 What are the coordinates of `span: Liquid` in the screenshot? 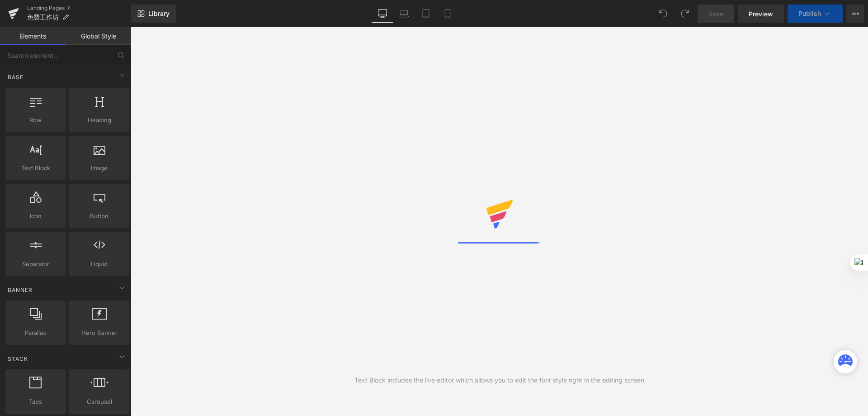 It's located at (99, 263).